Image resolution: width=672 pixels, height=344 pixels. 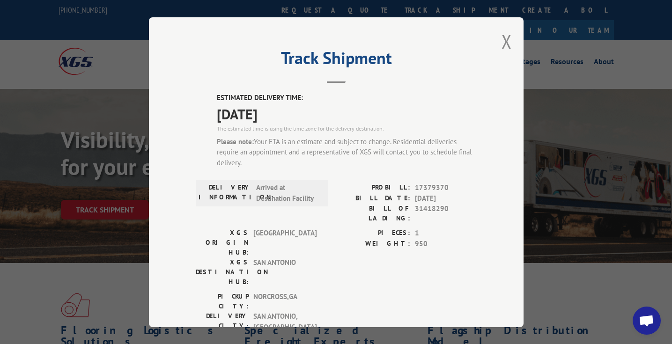 What do you see at coordinates (285, 272) in the screenshot?
I see `span: SAN ANTONIO` at bounding box center [285, 272].